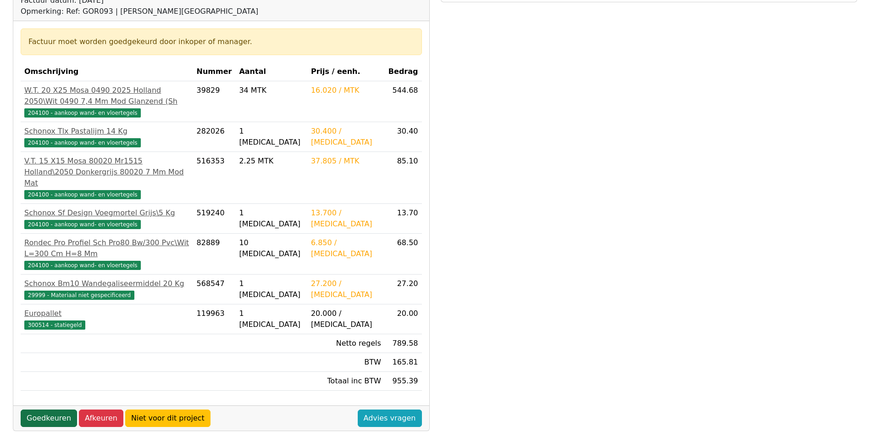 The width and height of the screenshot is (870, 438). What do you see at coordinates (168, 418) in the screenshot?
I see `a: Niet voor dit project` at bounding box center [168, 418].